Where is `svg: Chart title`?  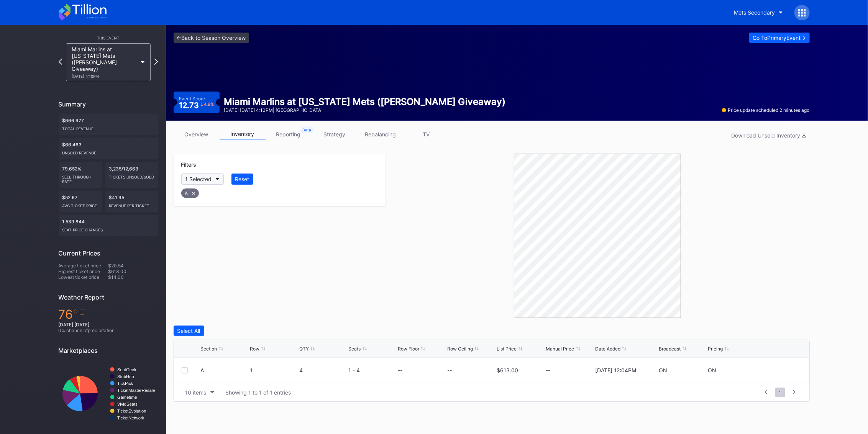
svg: Chart title is located at coordinates (108, 393).